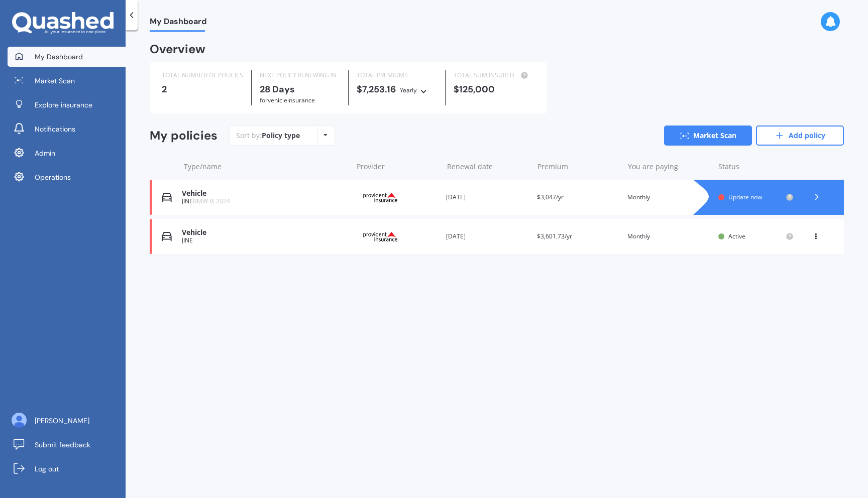 The height and width of the screenshot is (498, 868). Describe the element at coordinates (66, 469) in the screenshot. I see `a: Log out` at that location.